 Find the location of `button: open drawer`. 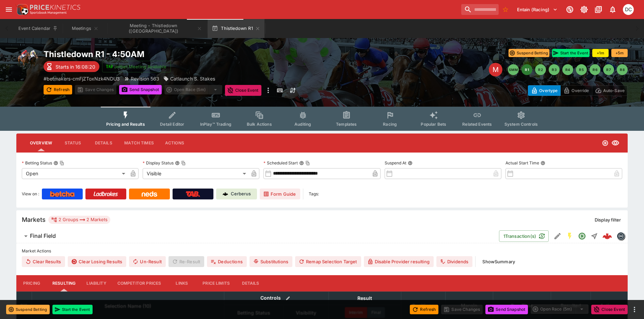

button: open drawer is located at coordinates (9, 9).